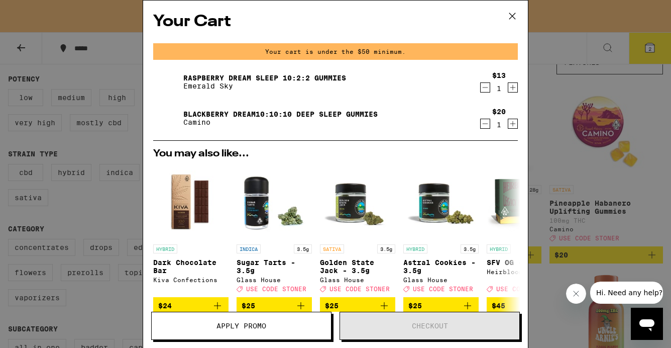 Image resolution: width=671 pixels, height=348 pixels. What do you see at coordinates (332, 249) in the screenshot?
I see `p: SATIVA` at bounding box center [332, 249].